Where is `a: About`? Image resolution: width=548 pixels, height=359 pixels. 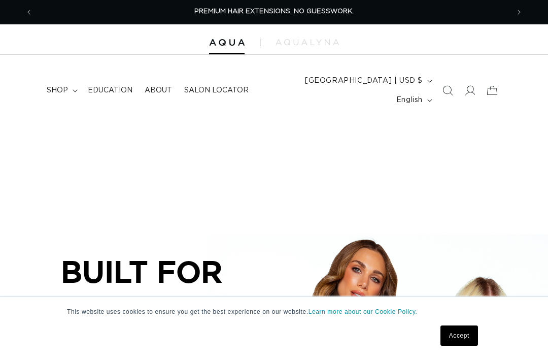
a: About is located at coordinates (158, 90).